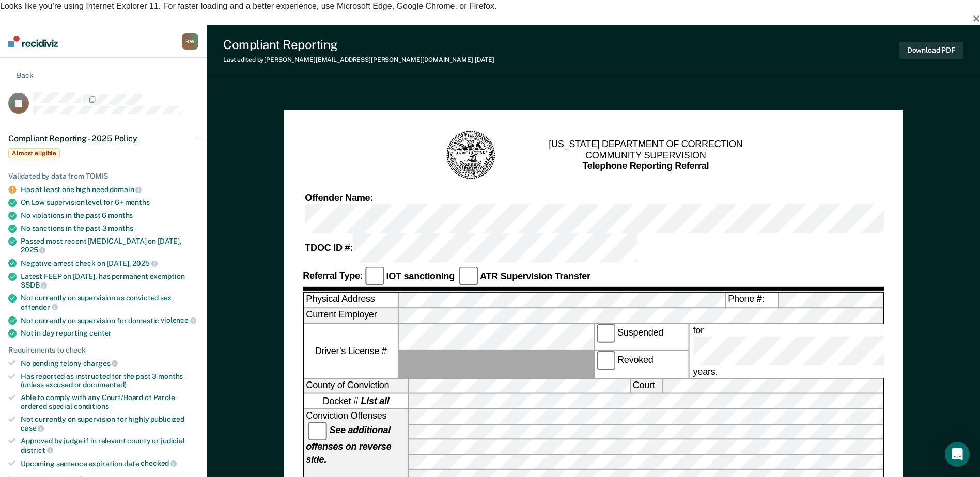 The height and width of the screenshot is (477, 980). I want to click on label: Current Employer, so click(351, 315).